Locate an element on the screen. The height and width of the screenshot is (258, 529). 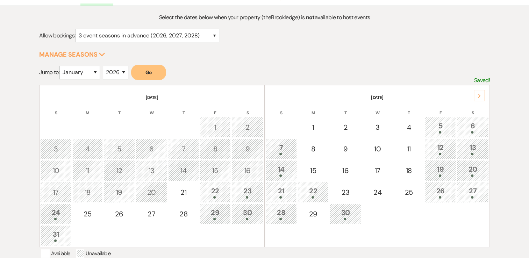
strong: not is located at coordinates (310, 17).